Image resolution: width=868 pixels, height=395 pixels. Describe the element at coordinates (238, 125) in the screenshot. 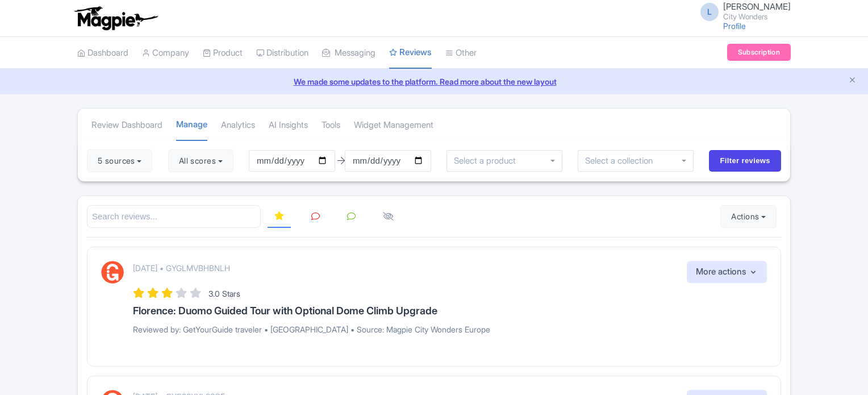

I see `a: Analytics` at that location.